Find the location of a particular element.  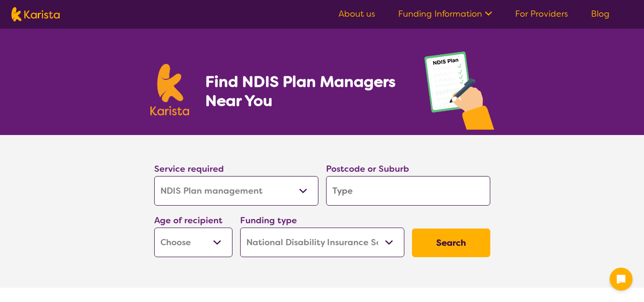

label: Postcode or Suburb is located at coordinates (367, 169).